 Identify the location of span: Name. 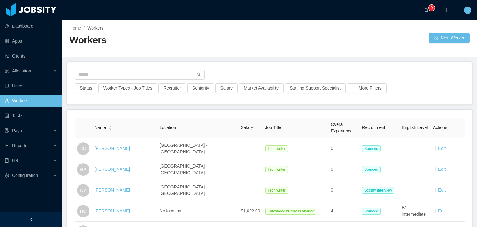
(100, 127).